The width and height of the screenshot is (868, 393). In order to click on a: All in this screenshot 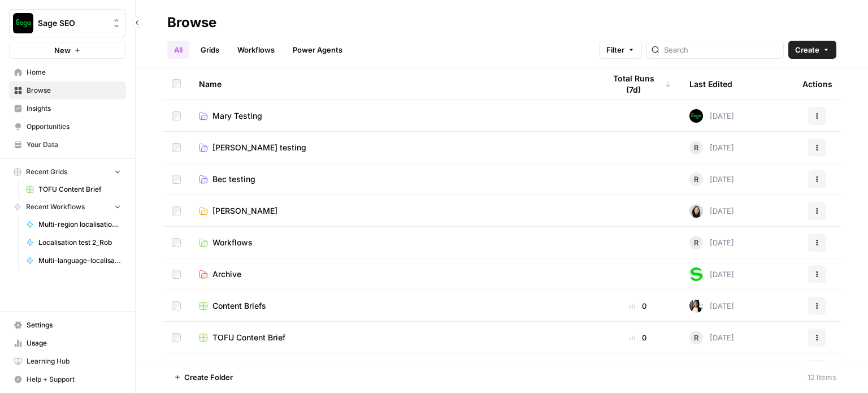, I will do `click(178, 50)`.